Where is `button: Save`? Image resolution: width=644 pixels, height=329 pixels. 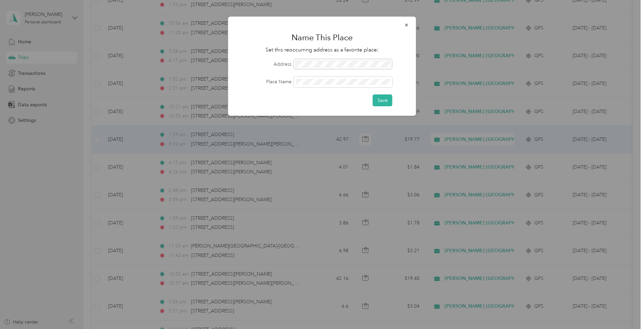
button: Save is located at coordinates (382, 100).